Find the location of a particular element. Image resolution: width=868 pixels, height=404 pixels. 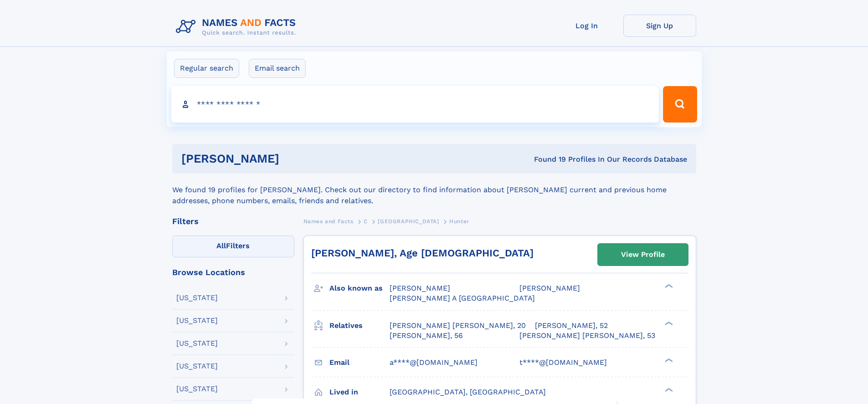

label: Regular search is located at coordinates (206, 68).